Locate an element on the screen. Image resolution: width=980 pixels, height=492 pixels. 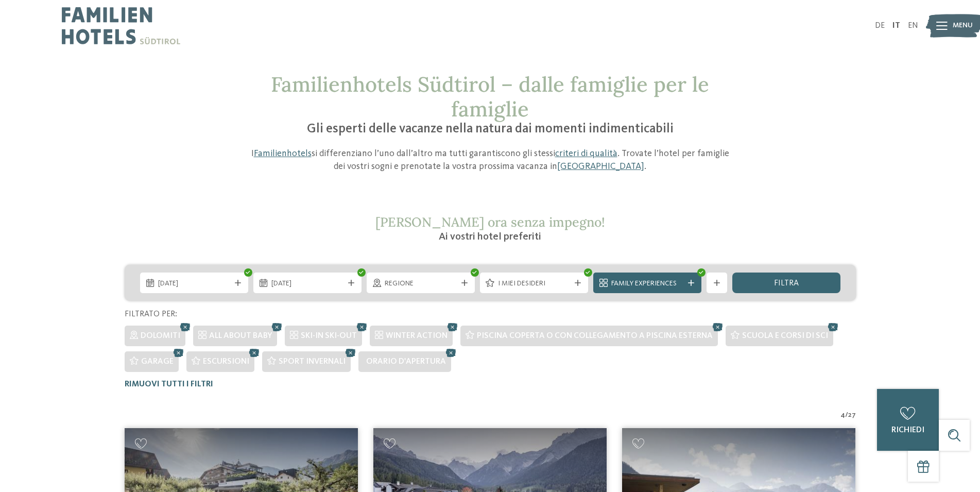
span: Filtrato per: is located at coordinates (151, 314).